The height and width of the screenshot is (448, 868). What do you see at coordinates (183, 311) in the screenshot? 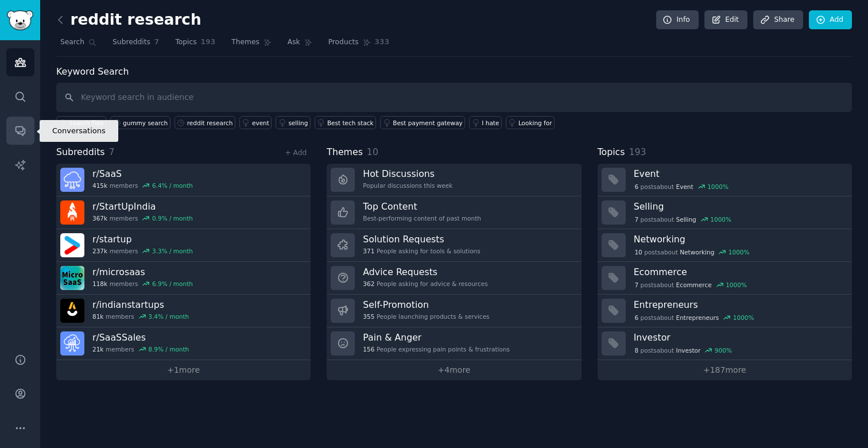
I see `a: r/indianstartups81kmembers3.4% / month` at bounding box center [183, 311].